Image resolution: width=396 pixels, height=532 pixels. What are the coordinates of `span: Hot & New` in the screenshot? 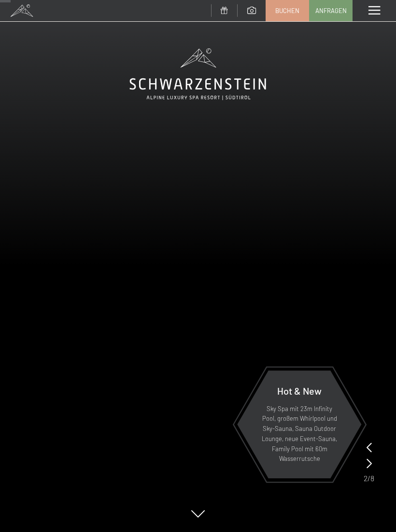 It's located at (300, 391).